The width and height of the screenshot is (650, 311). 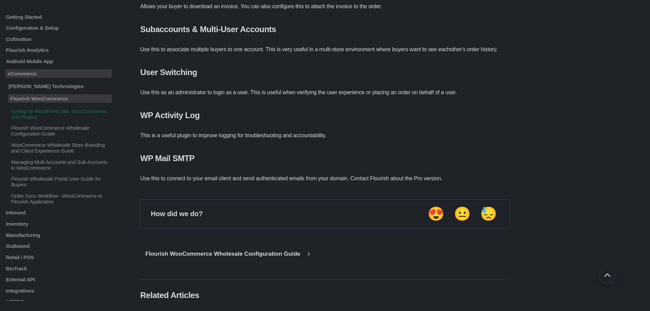 What do you see at coordinates (436, 213) in the screenshot?
I see `button: Positive feedback button` at bounding box center [436, 213].